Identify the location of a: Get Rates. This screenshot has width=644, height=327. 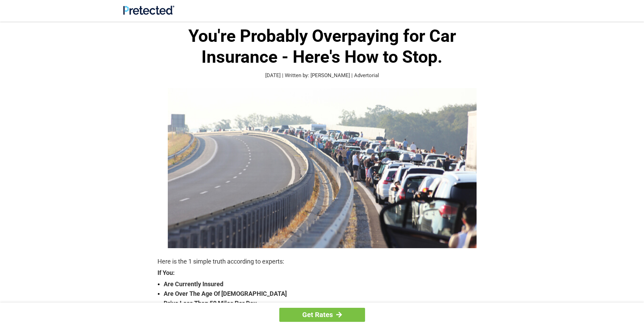
(322, 315).